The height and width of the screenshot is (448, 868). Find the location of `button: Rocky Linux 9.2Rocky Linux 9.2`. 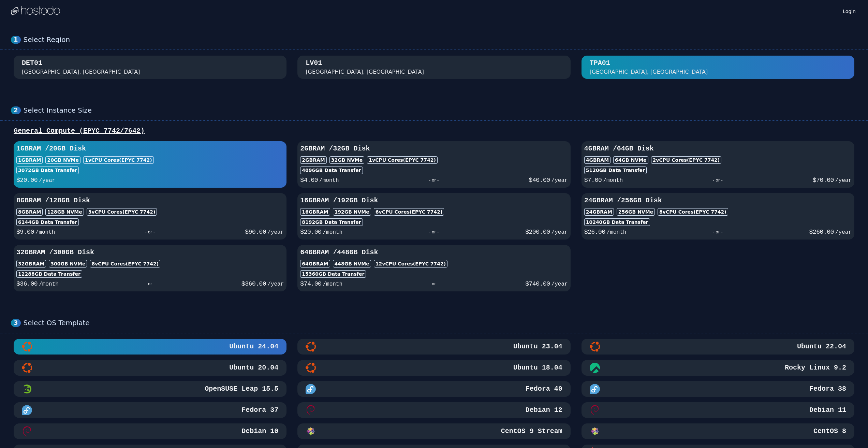

button: Rocky Linux 9.2Rocky Linux 9.2 is located at coordinates (718, 368).